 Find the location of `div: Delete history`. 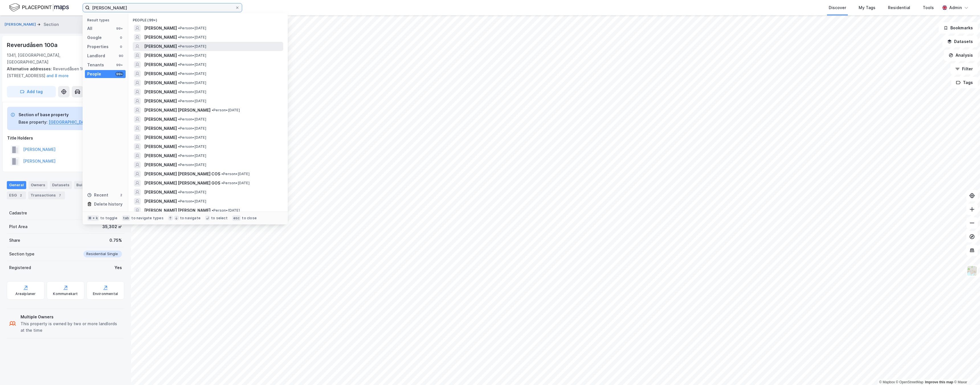

div: Delete history is located at coordinates (108, 205).